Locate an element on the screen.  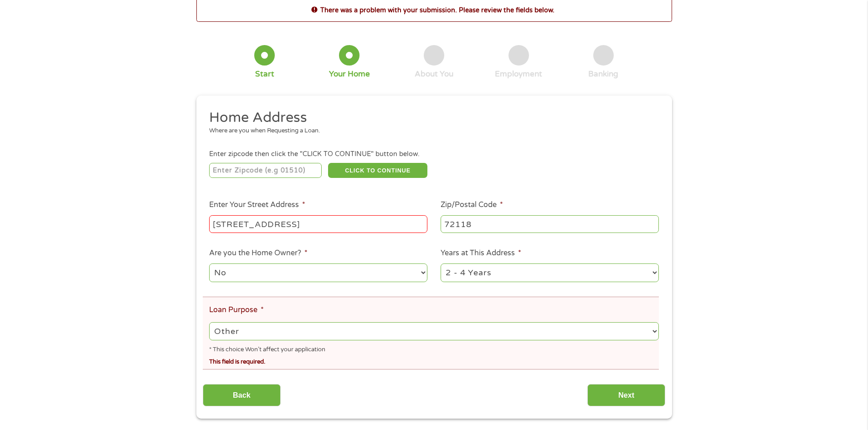
button: CLICK TO CONTINUE is located at coordinates (378, 171).